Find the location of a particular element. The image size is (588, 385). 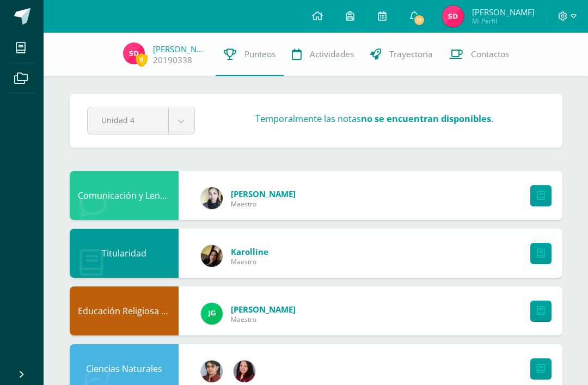

div: Titularidad is located at coordinates (124, 253).